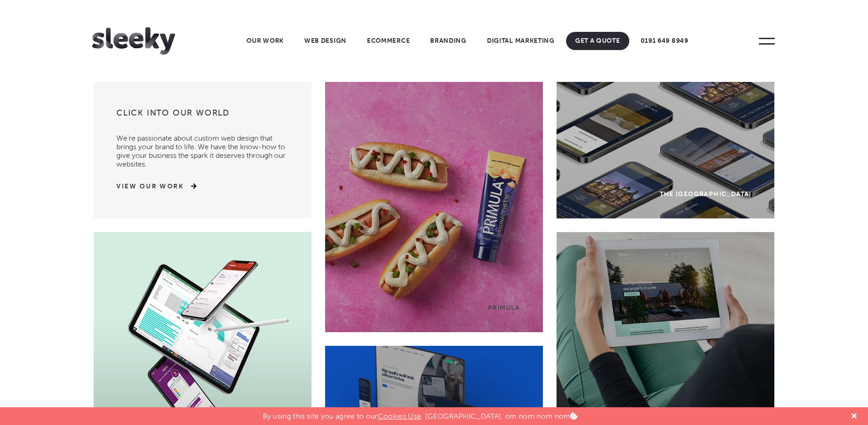 The image size is (868, 425). What do you see at coordinates (265, 41) in the screenshot?
I see `a: Our Work` at bounding box center [265, 41].